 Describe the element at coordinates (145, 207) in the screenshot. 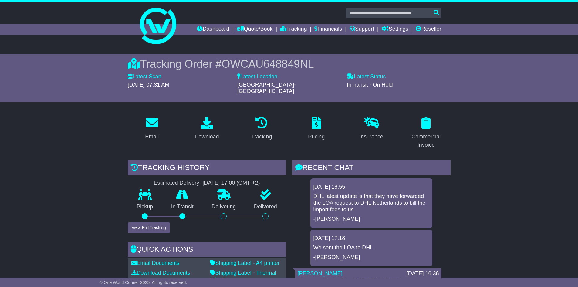

I see `p: Pickup` at that location.